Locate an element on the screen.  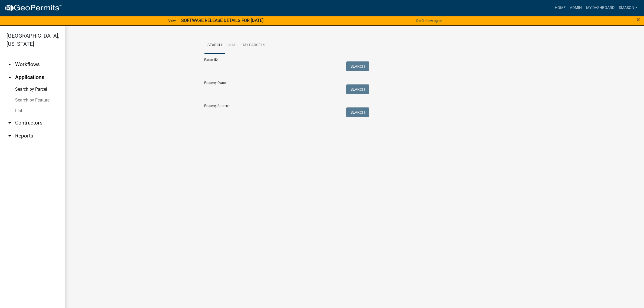
i: arrow_drop_up is located at coordinates (10, 77).